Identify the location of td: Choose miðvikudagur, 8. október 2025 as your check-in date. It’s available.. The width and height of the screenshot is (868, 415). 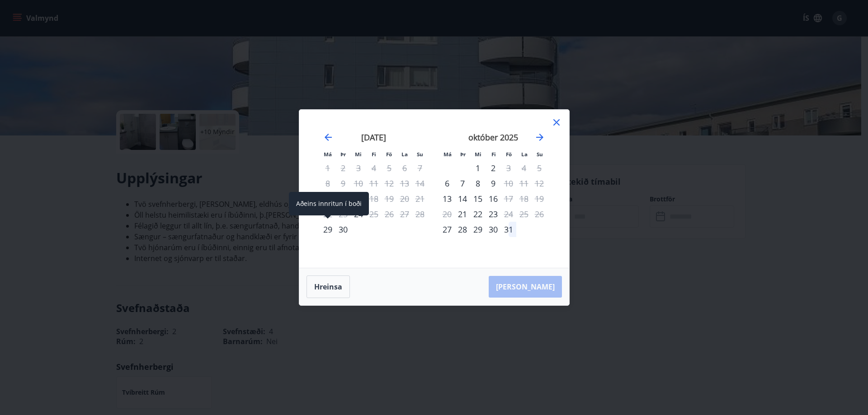
(478, 183).